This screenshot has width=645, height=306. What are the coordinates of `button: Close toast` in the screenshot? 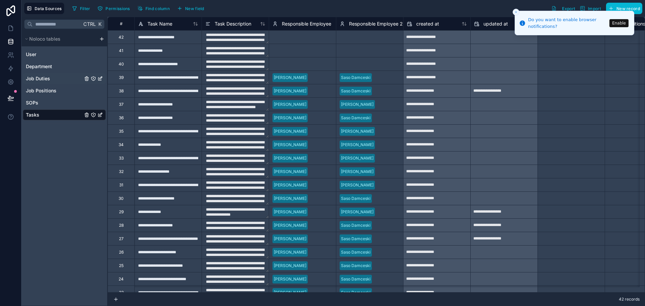 It's located at (516, 12).